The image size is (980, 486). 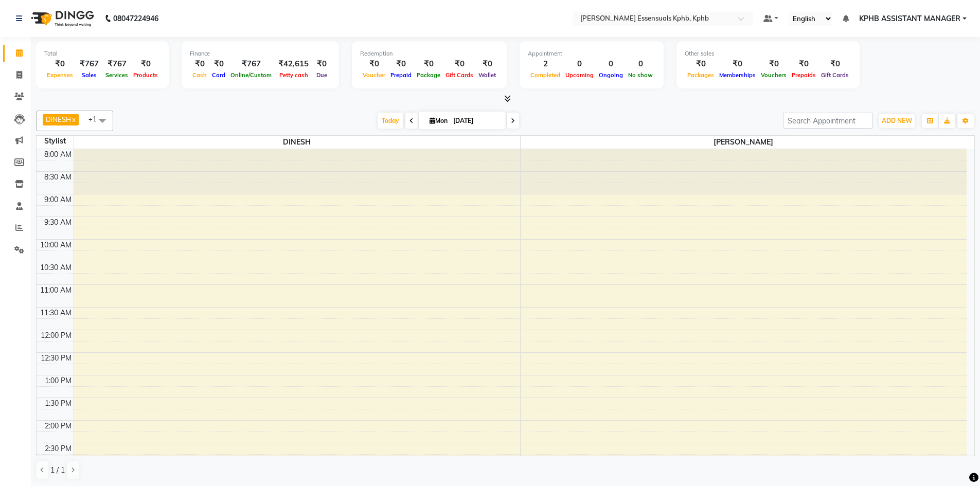 What do you see at coordinates (293, 64) in the screenshot?
I see `div: ₹42,615` at bounding box center [293, 64].